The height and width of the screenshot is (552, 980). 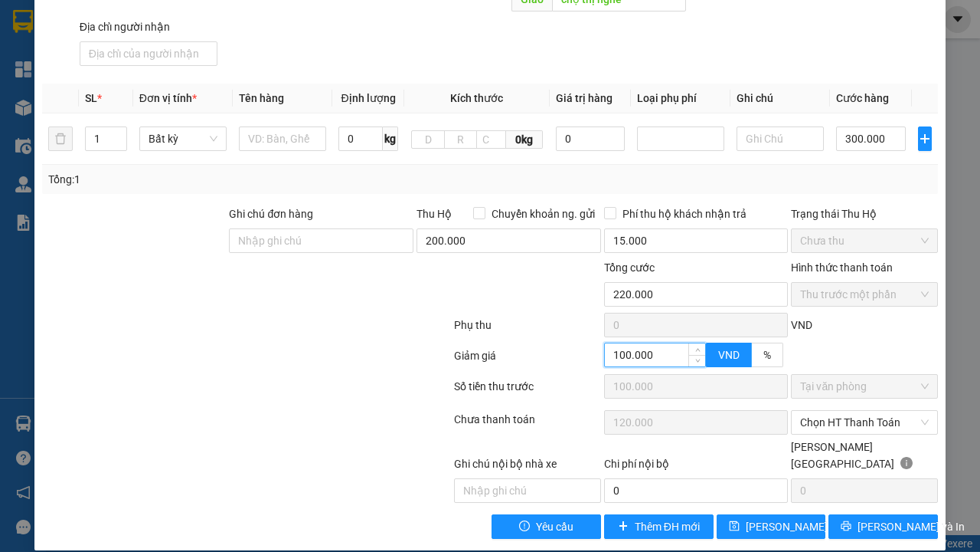 I want to click on div: Tổng: 1, so click(x=214, y=179).